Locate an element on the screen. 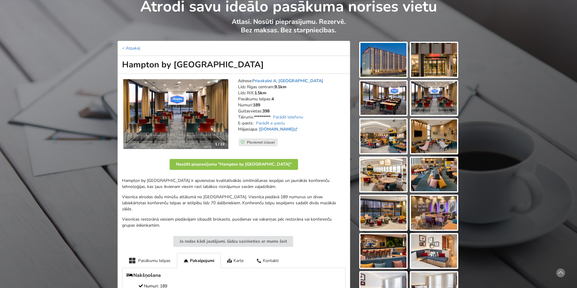 The image size is (577, 288). strong: 1.5km is located at coordinates (260, 93).